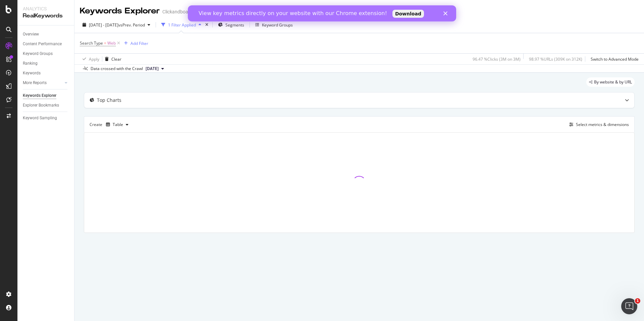 This screenshot has width=644, height=321. What do you see at coordinates (42, 83) in the screenshot?
I see `a: More Reports` at bounding box center [42, 83].